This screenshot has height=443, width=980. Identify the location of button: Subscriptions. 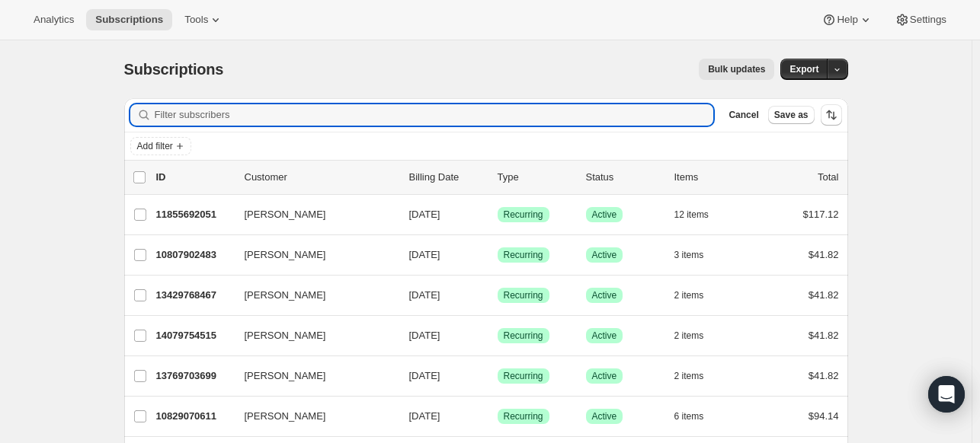
(129, 19).